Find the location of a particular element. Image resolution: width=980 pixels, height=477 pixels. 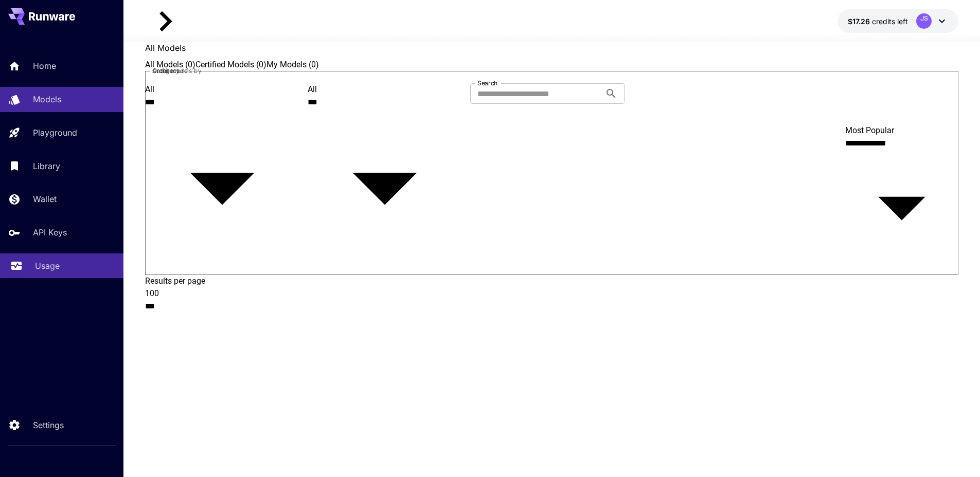

button: $17.26382JS is located at coordinates (897, 21).